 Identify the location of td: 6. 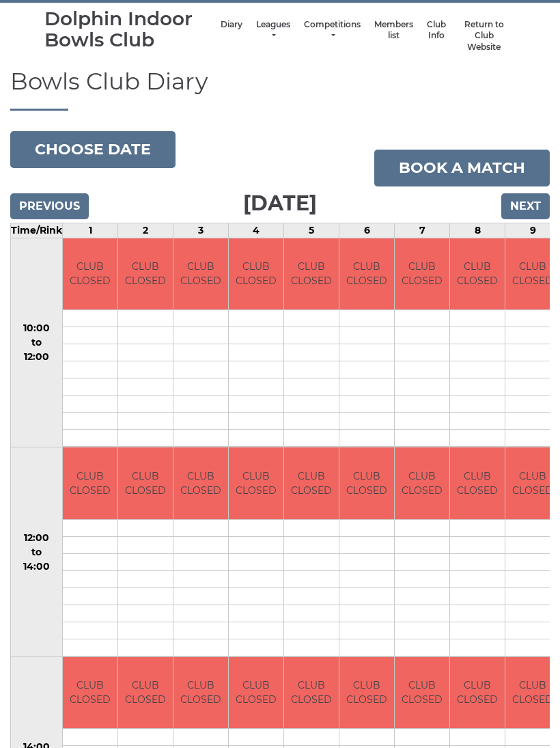
(367, 230).